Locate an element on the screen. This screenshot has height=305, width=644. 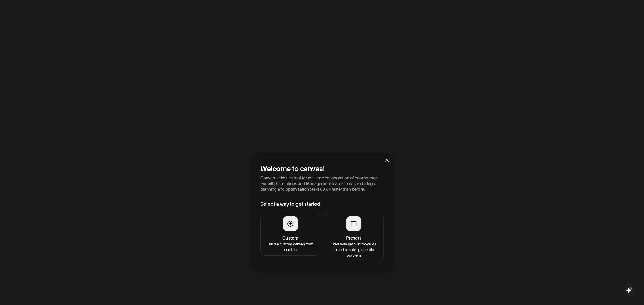
p: Build a custom canvas from scratch is located at coordinates (291, 246).